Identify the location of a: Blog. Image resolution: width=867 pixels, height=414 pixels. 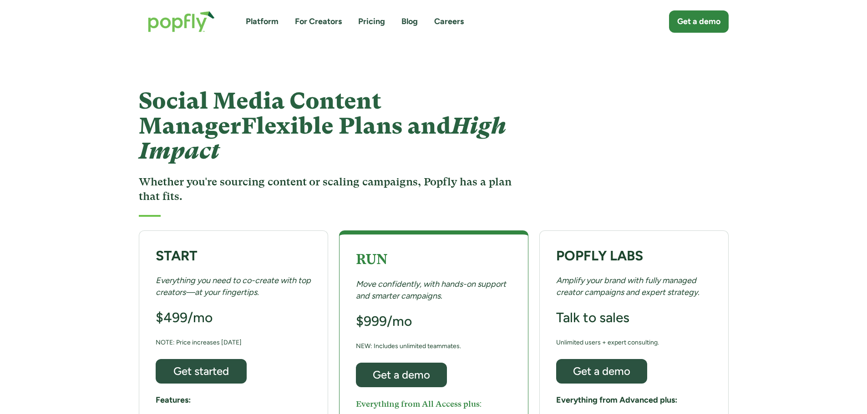
(409, 21).